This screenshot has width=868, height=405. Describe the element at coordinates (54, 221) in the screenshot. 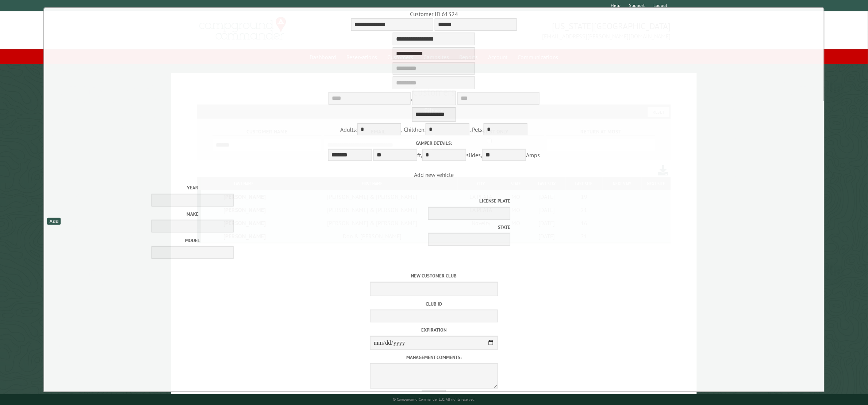

I see `div: Add` at that location.